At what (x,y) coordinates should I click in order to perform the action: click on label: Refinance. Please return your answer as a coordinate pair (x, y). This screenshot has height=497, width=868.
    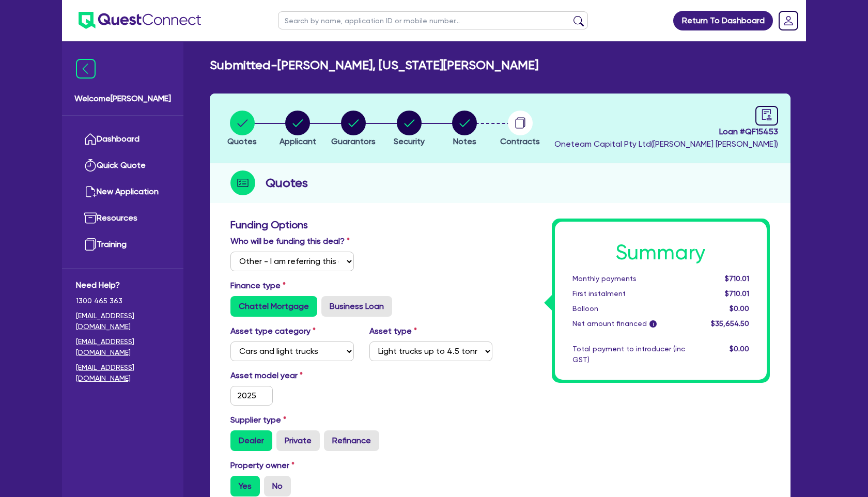
    Looking at the image, I should click on (352, 441).